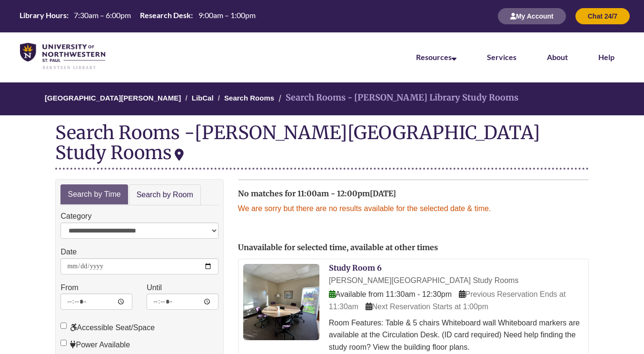 This screenshot has width=644, height=354. Describe the element at coordinates (603, 16) in the screenshot. I see `a: Chat 24/7` at that location.